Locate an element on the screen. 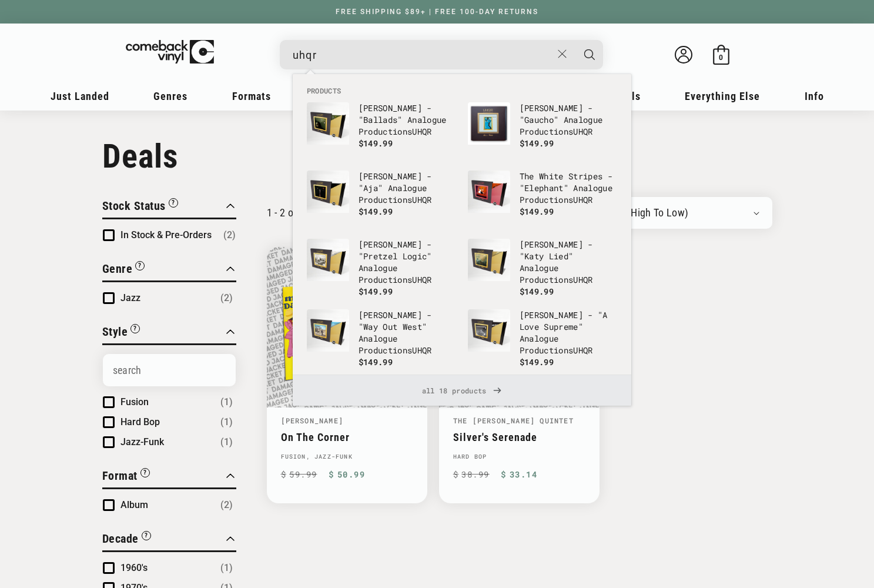 Image resolution: width=874 pixels, height=588 pixels. li: products: Steely Dan - "Pretzel Logic" Analogue Productions UHQR is located at coordinates (381, 268).